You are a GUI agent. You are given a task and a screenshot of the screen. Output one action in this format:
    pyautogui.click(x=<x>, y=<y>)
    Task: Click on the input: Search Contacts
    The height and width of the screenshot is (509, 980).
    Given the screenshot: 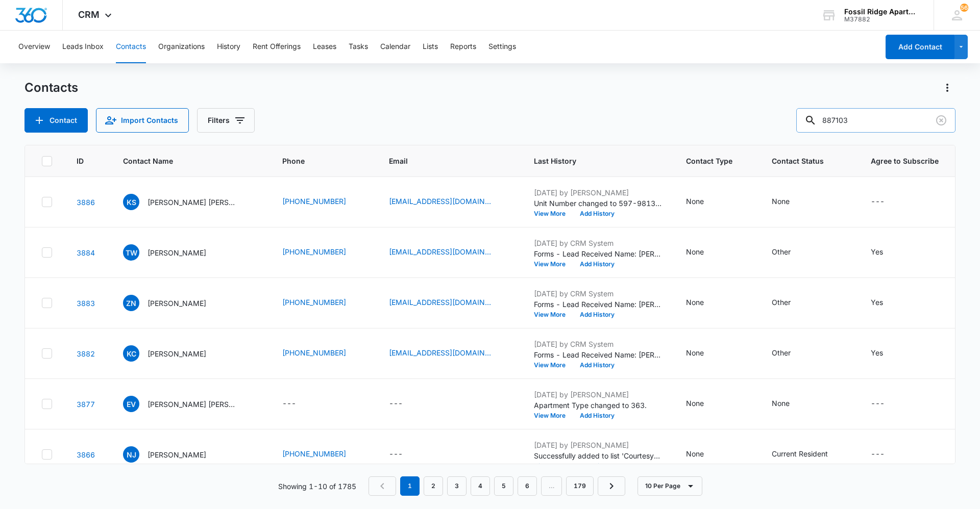 What is the action you would take?
    pyautogui.click(x=876, y=120)
    